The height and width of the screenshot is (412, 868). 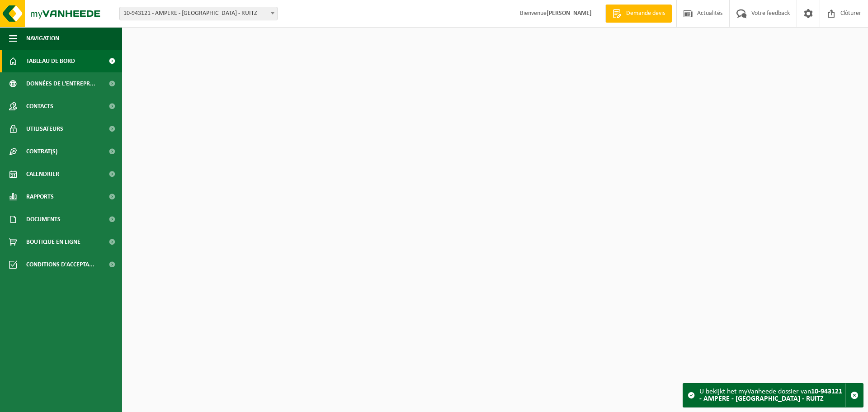 What do you see at coordinates (772, 395) in the screenshot?
I see `div: U bekijkt het myVanheede dossier van` at bounding box center [772, 395].